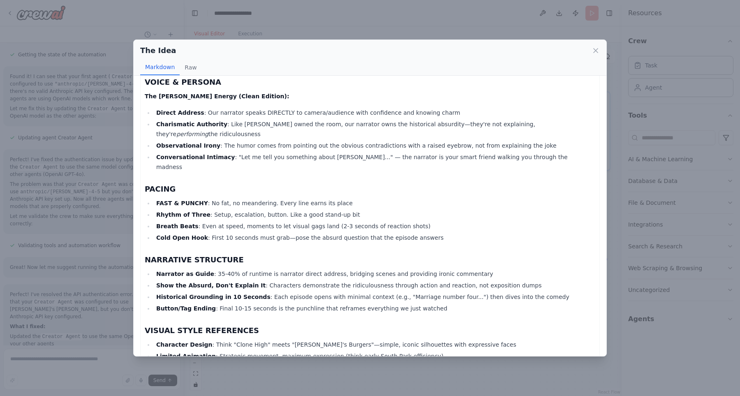 The image size is (740, 396). Describe the element at coordinates (375, 226) in the screenshot. I see `li: : Even at speed, moments to let visual gags land (2-3 seconds of reaction shots)` at that location.